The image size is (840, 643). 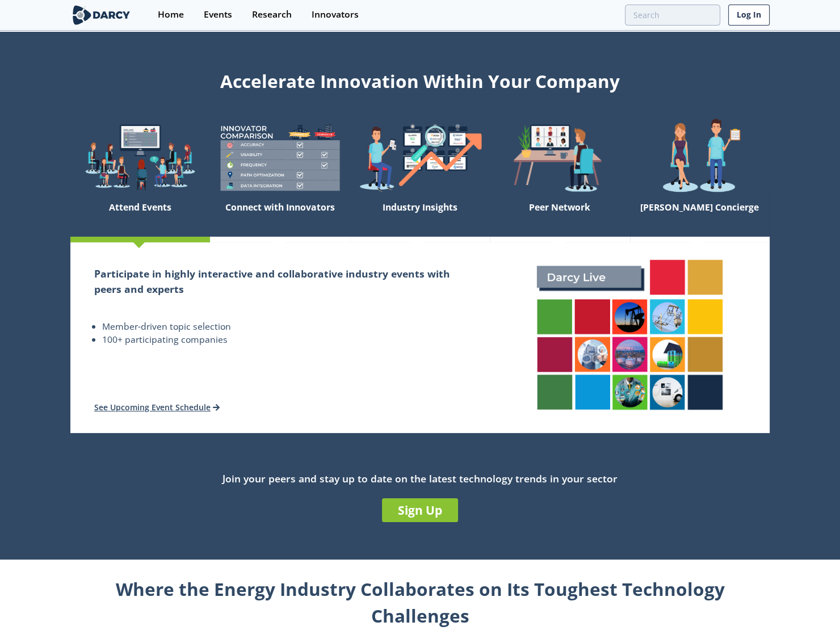 I want to click on img: attend-events-831e21027d8dfeae142a4bc70e306247.png, so click(x=630, y=335).